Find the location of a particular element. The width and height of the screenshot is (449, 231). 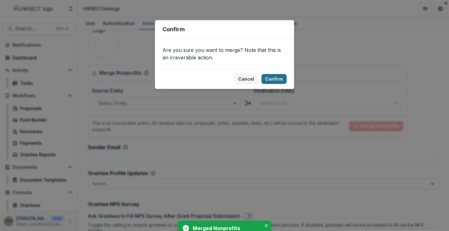

button: Cancel is located at coordinates (246, 79).